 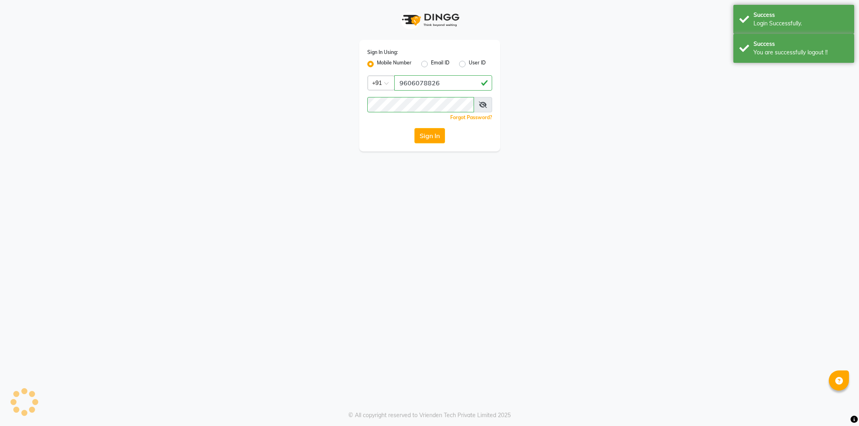 I want to click on label: Email ID, so click(x=440, y=64).